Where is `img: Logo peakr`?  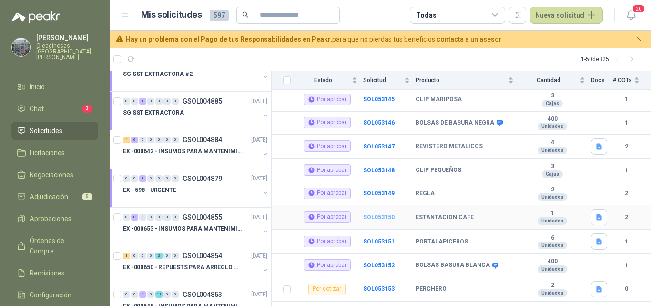
img: Logo peakr is located at coordinates (36, 17).